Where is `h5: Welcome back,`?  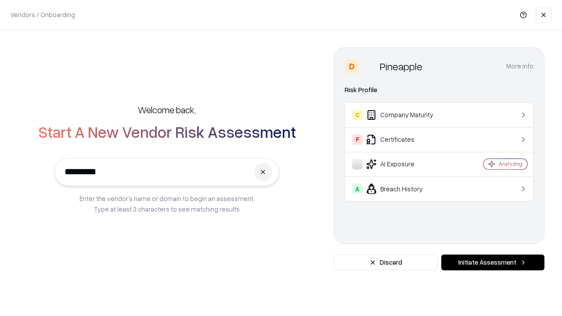
h5: Welcome back, is located at coordinates (167, 110).